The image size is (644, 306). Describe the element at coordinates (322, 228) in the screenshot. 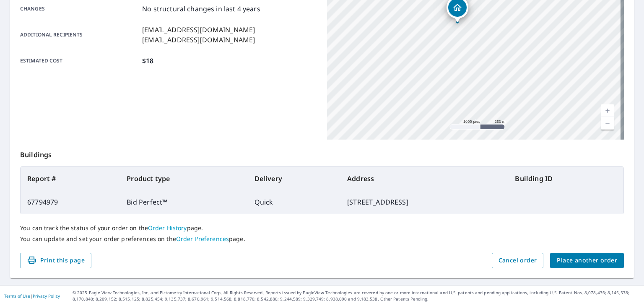

I see `p: You can track the status of your order on the page.` at that location.